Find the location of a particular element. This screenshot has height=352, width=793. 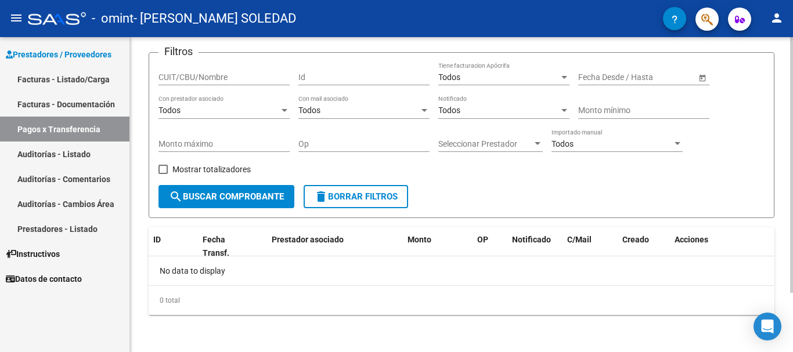

span: Prestador asociado is located at coordinates (308, 240).